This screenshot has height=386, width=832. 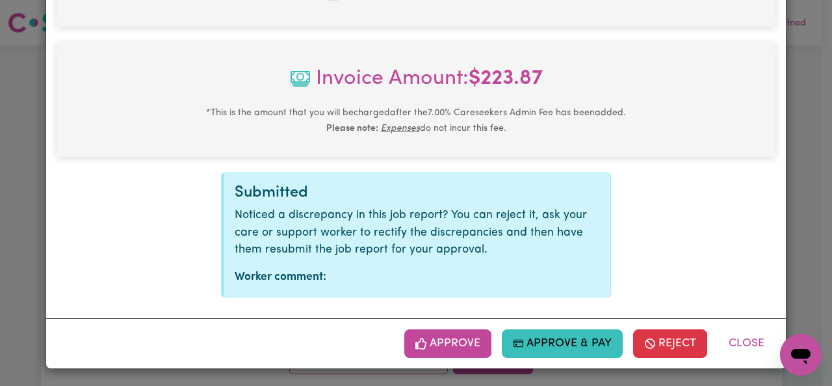 I want to click on button: Approve, so click(x=448, y=343).